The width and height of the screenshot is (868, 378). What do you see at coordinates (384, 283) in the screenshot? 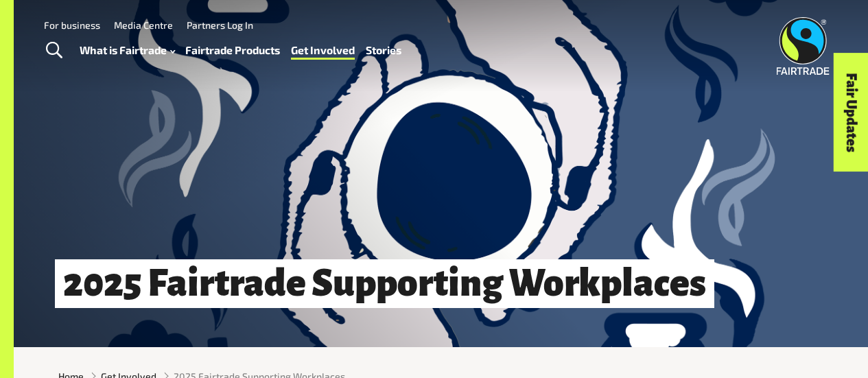
I see `h1: 2025 Fairtrade Supporting Workplaces` at bounding box center [384, 283].